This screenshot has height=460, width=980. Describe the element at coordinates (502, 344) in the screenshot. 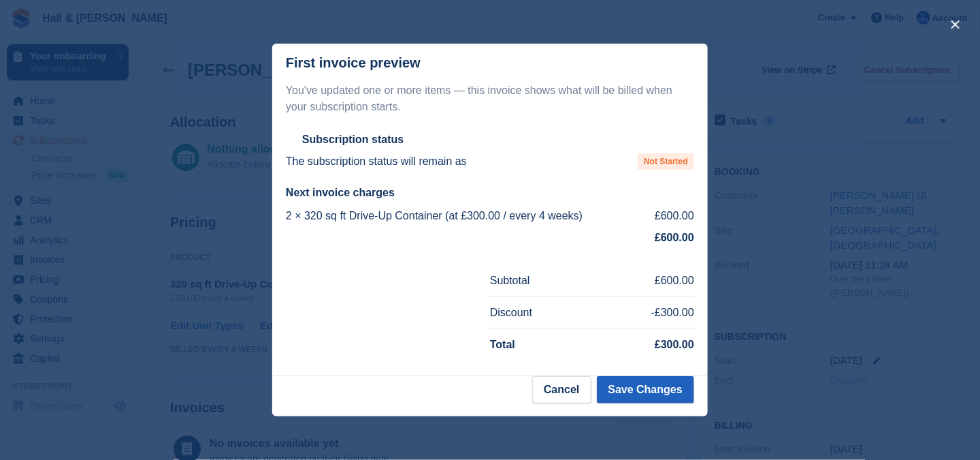

I see `strong: Total` at that location.